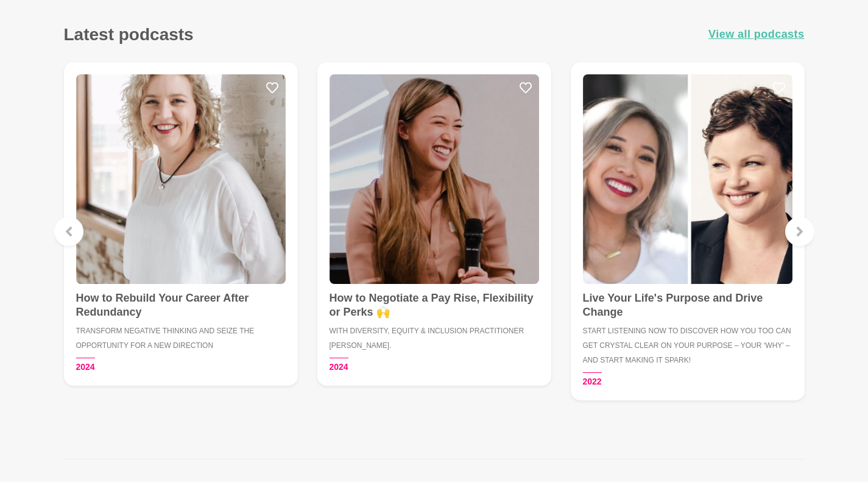 The image size is (868, 482). What do you see at coordinates (129, 34) in the screenshot?
I see `h3: Latest podcasts` at bounding box center [129, 34].